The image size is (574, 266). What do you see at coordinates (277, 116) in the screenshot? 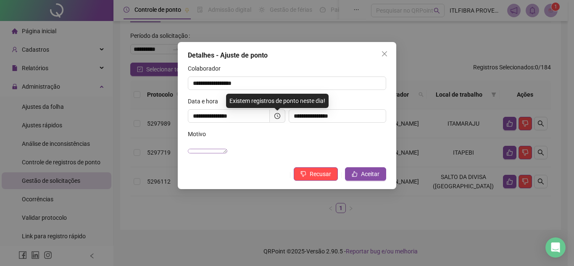
I see `span: clock-circle` at bounding box center [277, 116].